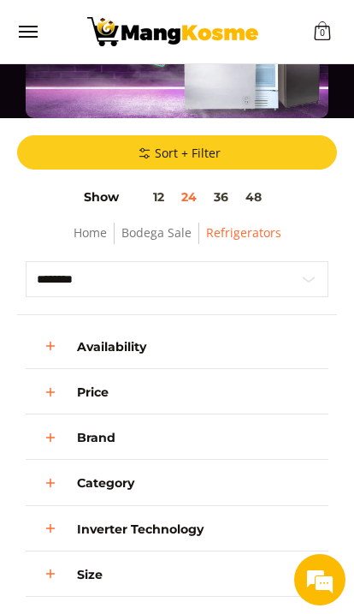  I want to click on span: 0, so click(323, 33).